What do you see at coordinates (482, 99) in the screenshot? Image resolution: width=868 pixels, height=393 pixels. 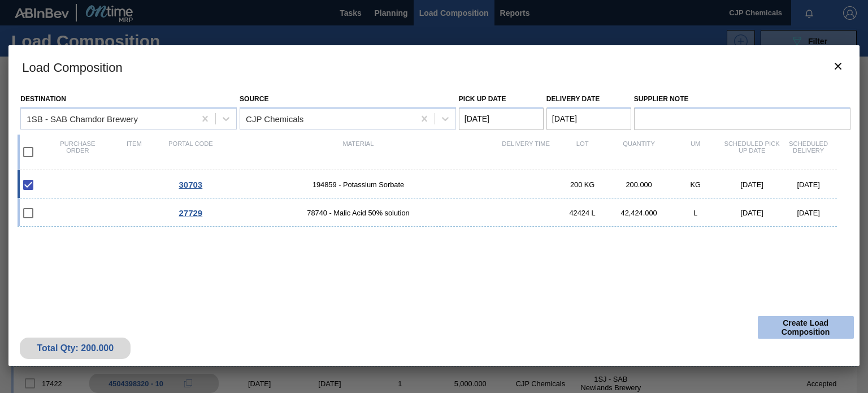 I see `label: Pick up Date` at bounding box center [482, 99].